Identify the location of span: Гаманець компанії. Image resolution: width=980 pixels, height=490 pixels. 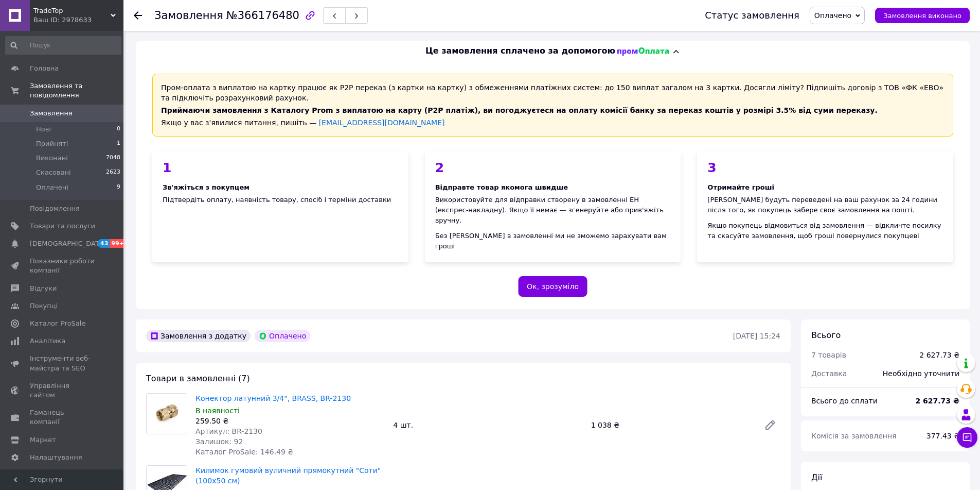
(62, 417).